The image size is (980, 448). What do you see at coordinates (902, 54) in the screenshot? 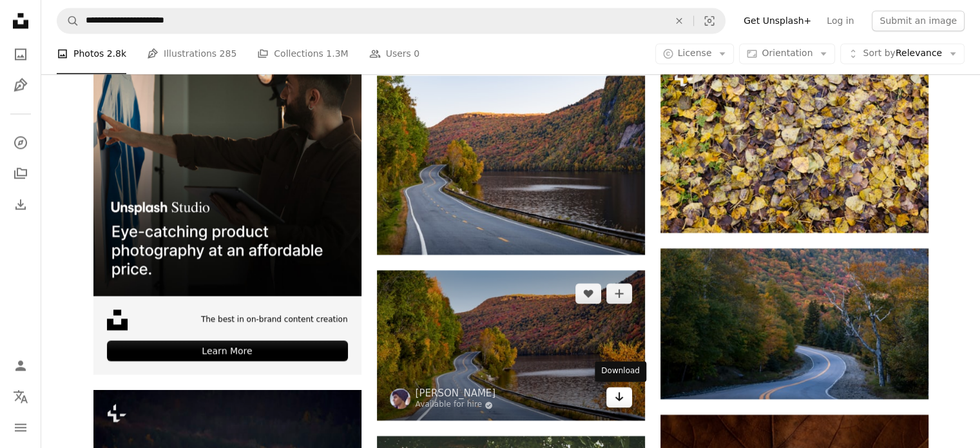
I see `span: Relevance` at bounding box center [902, 54].